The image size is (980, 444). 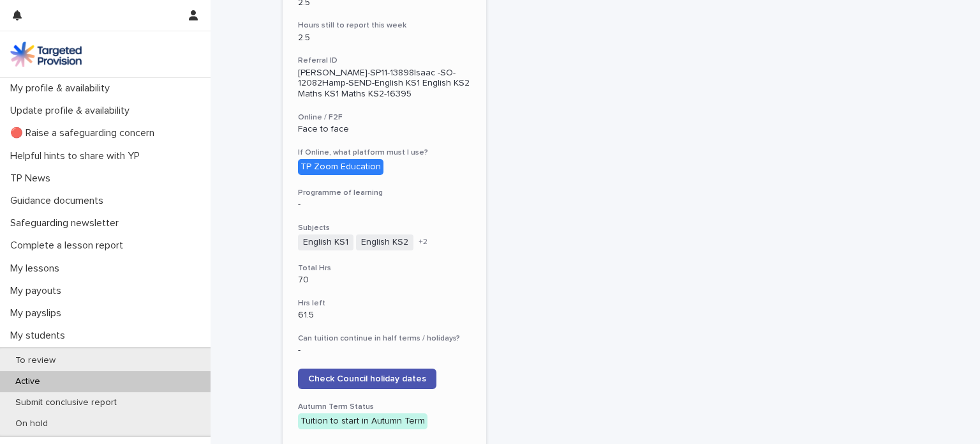 I want to click on p: To review, so click(x=35, y=360).